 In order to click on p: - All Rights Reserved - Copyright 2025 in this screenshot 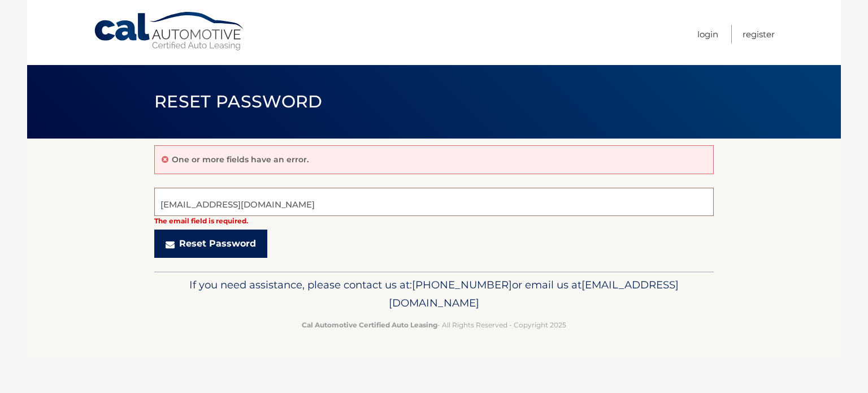, I will do `click(434, 324)`.